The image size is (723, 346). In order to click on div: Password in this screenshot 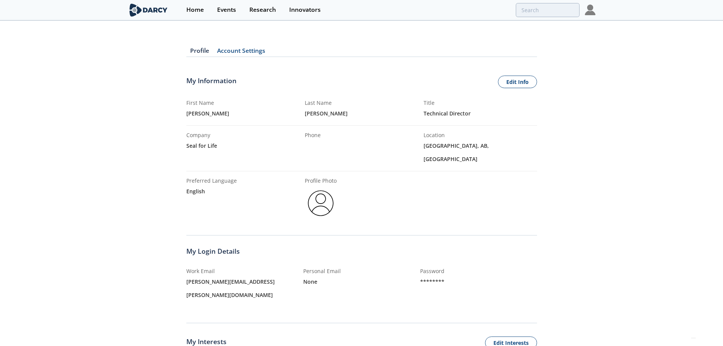, I will do `click(478, 270)`.